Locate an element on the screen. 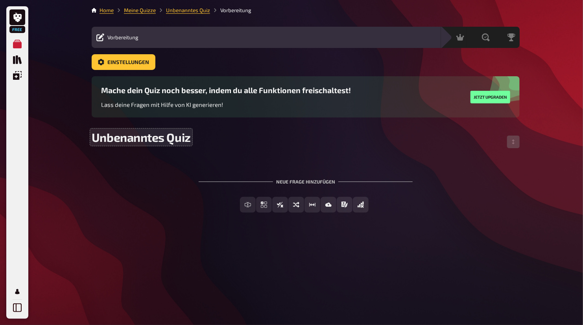  li: Meine Quizze is located at coordinates (134, 10).